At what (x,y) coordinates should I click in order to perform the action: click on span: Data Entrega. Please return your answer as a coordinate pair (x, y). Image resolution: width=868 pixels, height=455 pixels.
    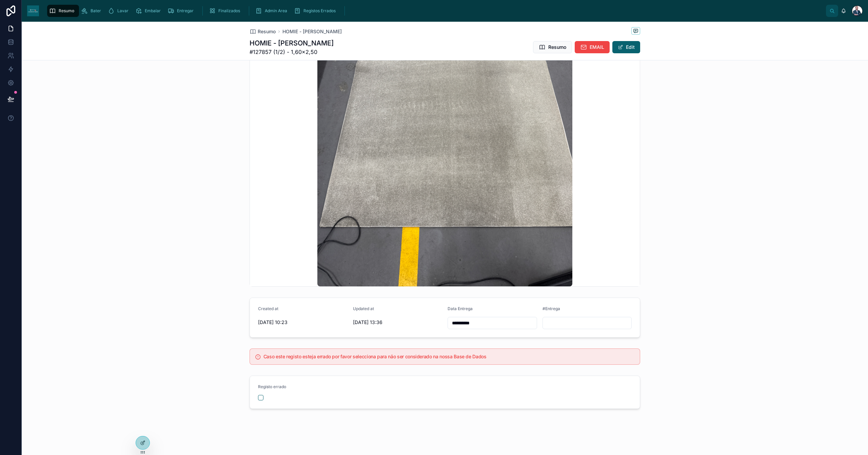
    Looking at the image, I should click on (461, 309).